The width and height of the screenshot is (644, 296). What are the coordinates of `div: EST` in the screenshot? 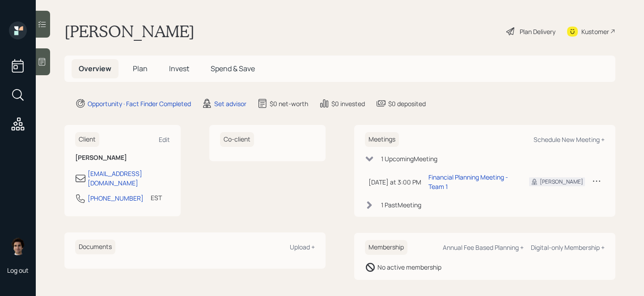 It's located at (156, 198).